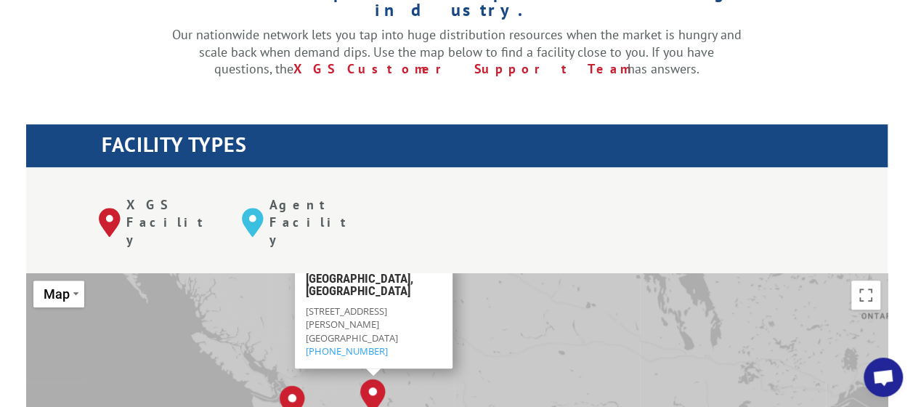 The width and height of the screenshot is (913, 407). Describe the element at coordinates (316, 222) in the screenshot. I see `p: Agent Facility` at that location.